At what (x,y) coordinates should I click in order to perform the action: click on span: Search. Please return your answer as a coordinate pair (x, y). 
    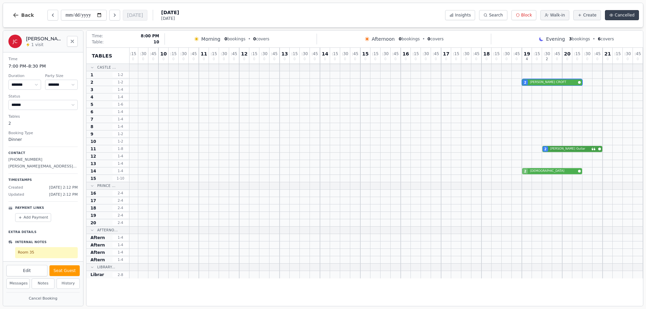
    Looking at the image, I should click on (495, 15).